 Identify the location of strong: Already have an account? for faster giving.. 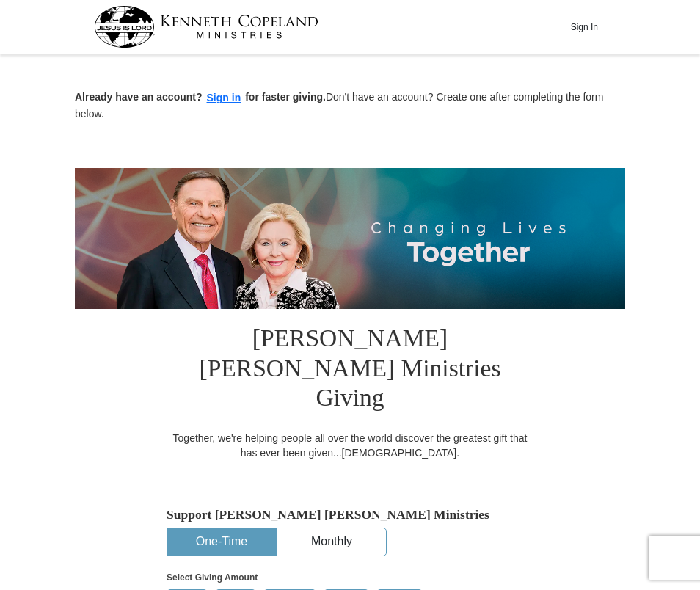
(201, 97).